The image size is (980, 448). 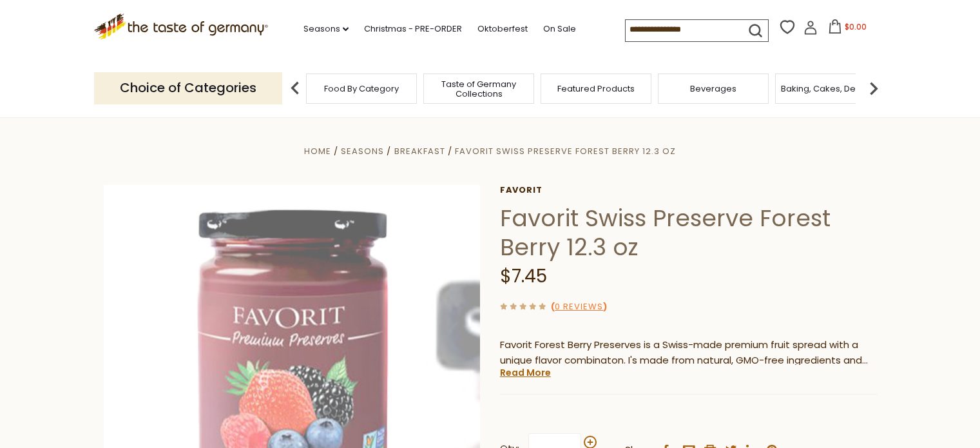 I want to click on span: $7.45, so click(x=523, y=276).